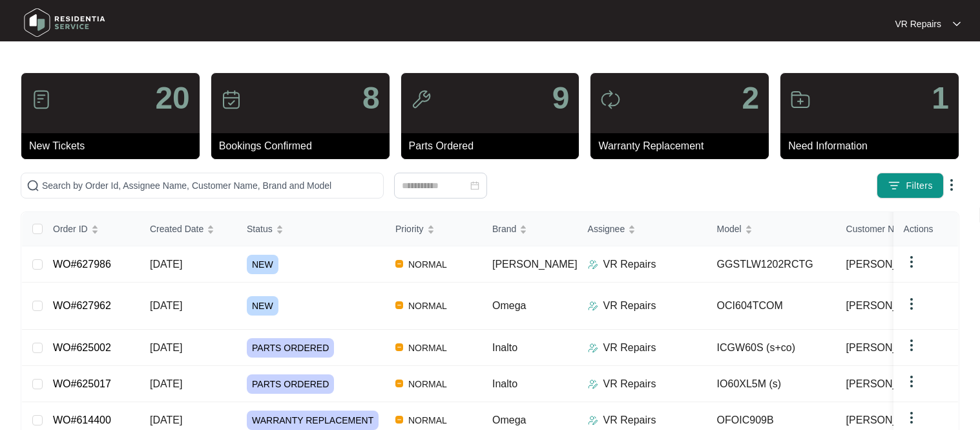 This screenshot has width=980, height=430. What do you see at coordinates (529, 229) in the screenshot?
I see `th: Brand` at bounding box center [529, 229].